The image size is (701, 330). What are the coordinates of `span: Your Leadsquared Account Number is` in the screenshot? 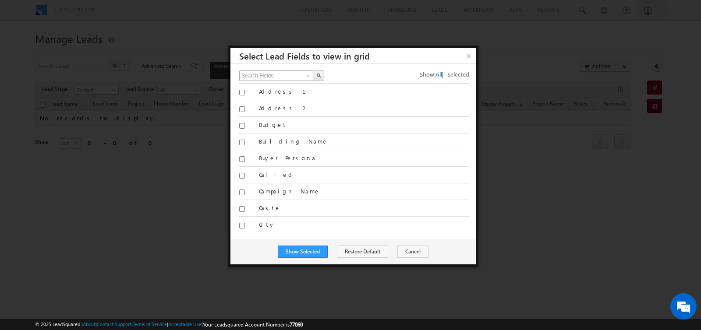 It's located at (253, 325).